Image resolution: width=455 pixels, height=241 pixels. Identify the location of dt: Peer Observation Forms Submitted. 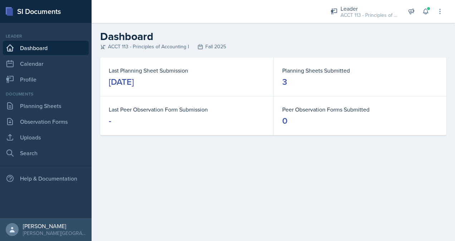
(360, 109).